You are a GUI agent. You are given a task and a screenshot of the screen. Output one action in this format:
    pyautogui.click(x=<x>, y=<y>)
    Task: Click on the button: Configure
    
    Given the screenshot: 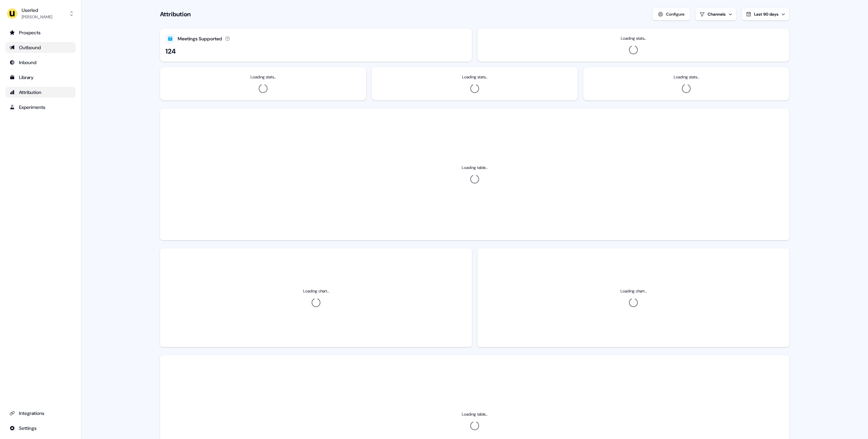 What is the action you would take?
    pyautogui.click(x=671, y=14)
    